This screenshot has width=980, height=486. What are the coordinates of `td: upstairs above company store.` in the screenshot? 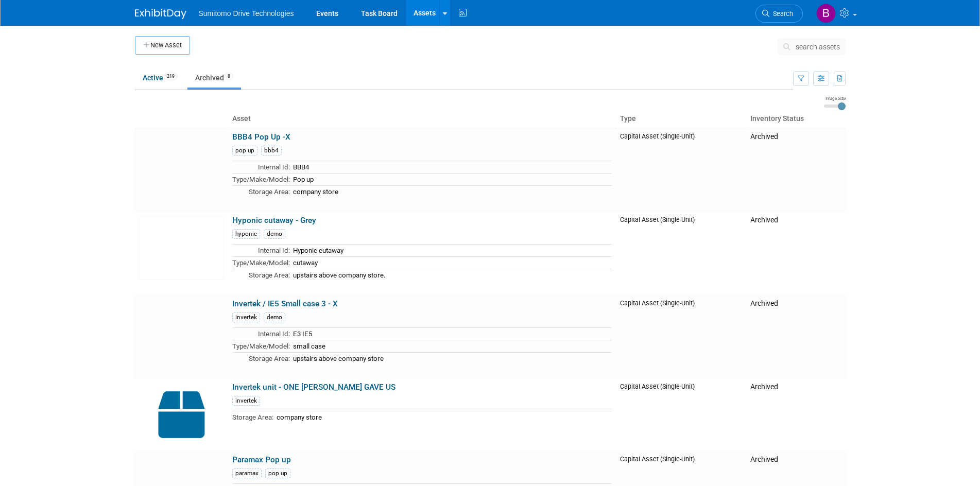 It's located at (451, 274).